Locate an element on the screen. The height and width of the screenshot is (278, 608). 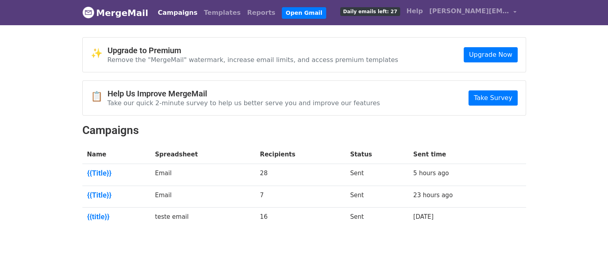
a: MergeMail is located at coordinates (115, 13).